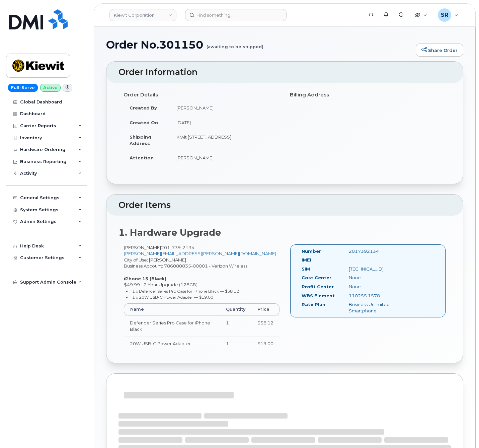  What do you see at coordinates (306, 269) in the screenshot?
I see `label: SIM` at bounding box center [306, 269].